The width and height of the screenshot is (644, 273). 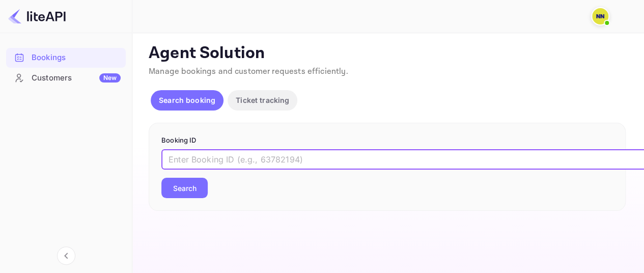 What do you see at coordinates (387, 54) in the screenshot?
I see `p: Agent Solution` at bounding box center [387, 54].